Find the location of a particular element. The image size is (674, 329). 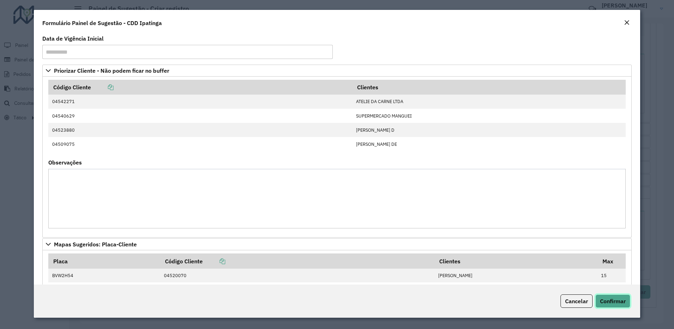

div: Priorizar Cliente - Não podem ficar no buffer is located at coordinates (337, 157).